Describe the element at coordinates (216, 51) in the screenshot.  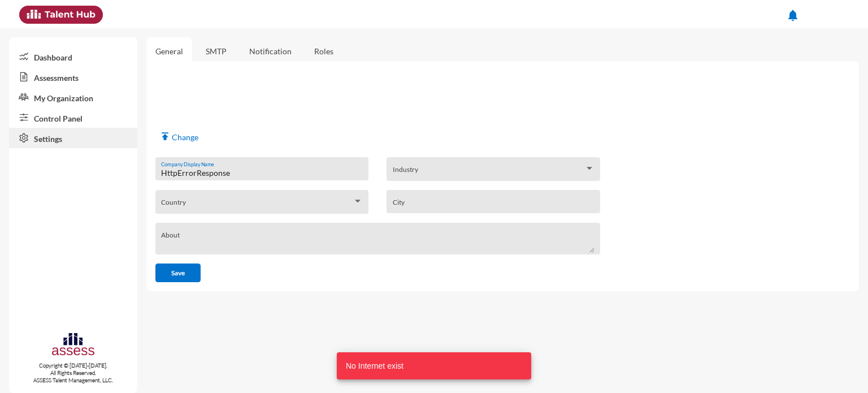
I see `a: SMTP` at that location.